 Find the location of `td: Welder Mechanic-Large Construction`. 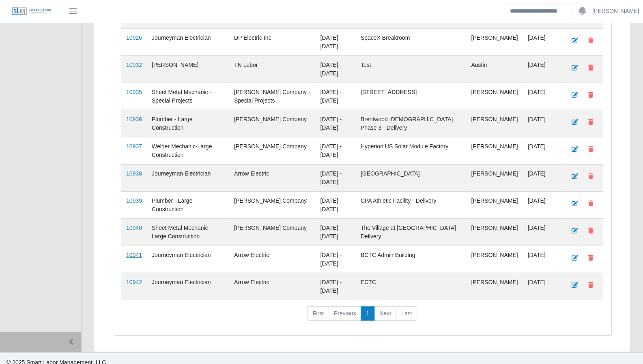

td: Welder Mechanic-Large Construction is located at coordinates (188, 151).